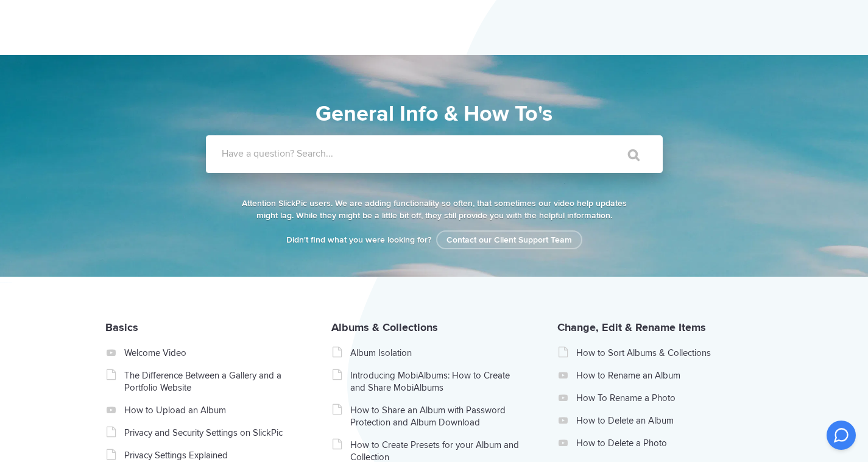  I want to click on a: How to Share an Album with Password Protection and Album Download, so click(436, 416).